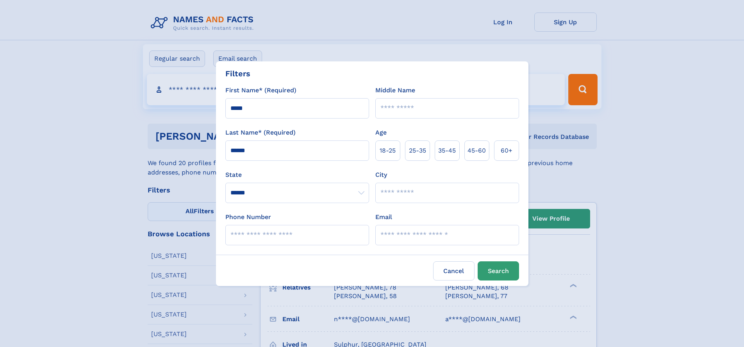  I want to click on label: Age, so click(381, 132).